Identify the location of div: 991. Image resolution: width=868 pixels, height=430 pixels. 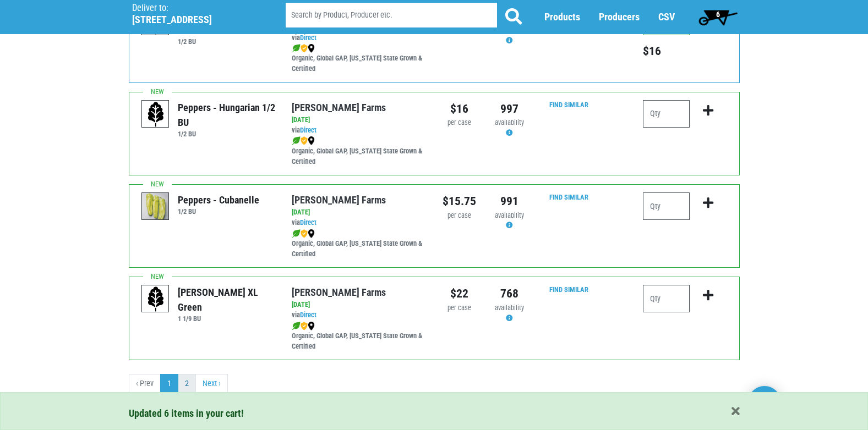
(509, 202).